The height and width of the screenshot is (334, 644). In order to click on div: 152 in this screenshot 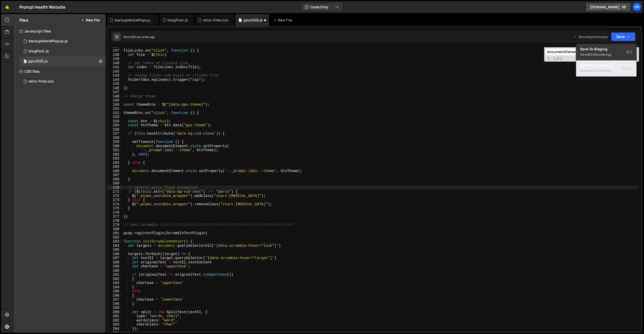, I will do `click(115, 113)`.